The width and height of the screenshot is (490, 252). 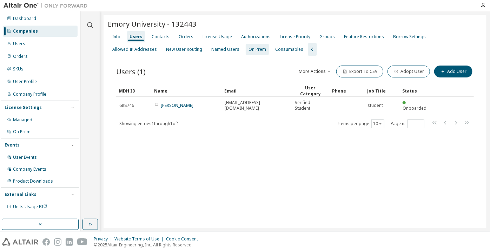 I want to click on div: SKUs, so click(x=18, y=69).